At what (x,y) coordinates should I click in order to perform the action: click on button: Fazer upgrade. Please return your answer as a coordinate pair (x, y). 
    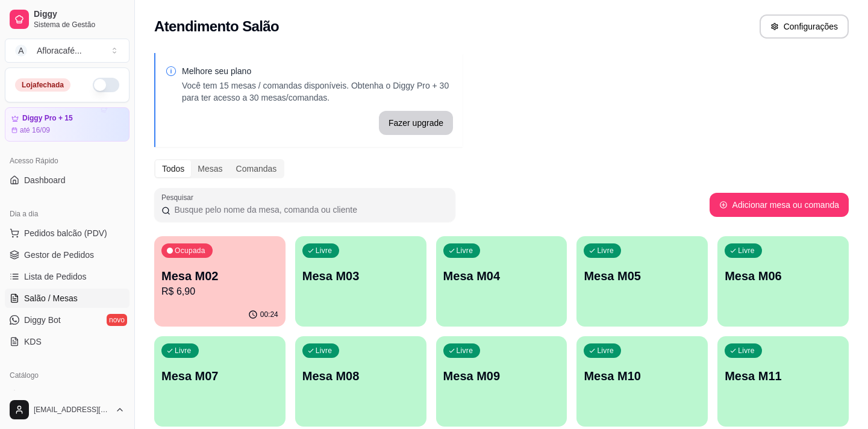
    Looking at the image, I should click on (415, 123).